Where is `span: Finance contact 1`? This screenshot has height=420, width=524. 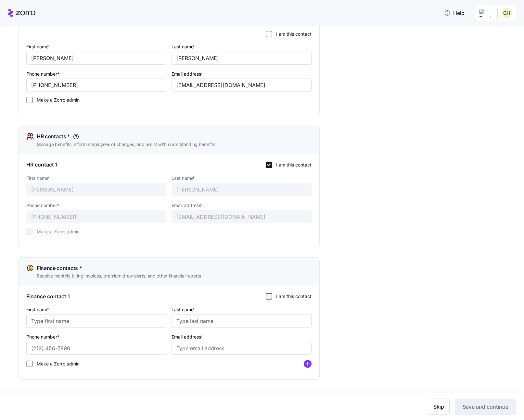
span: Finance contact 1 is located at coordinates (48, 296).